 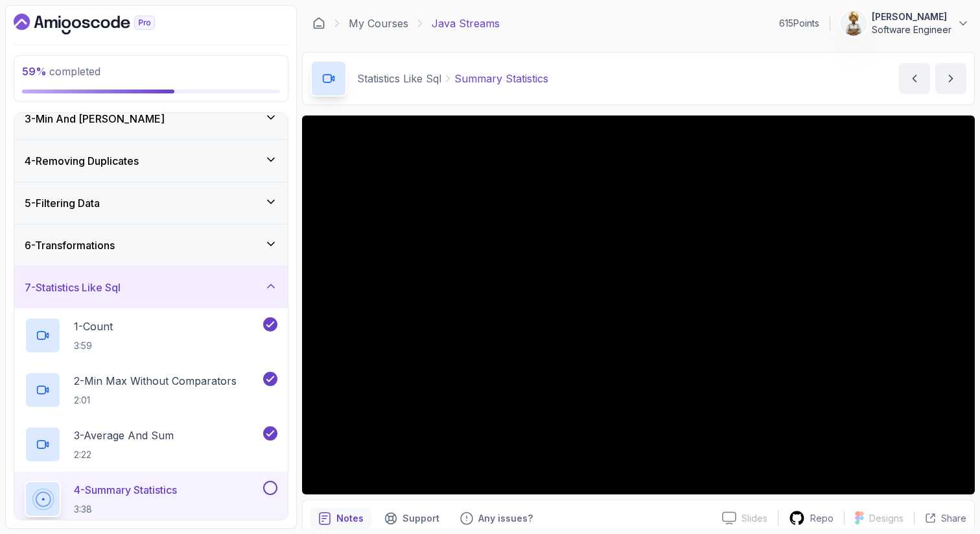 What do you see at coordinates (151, 499) in the screenshot?
I see `button: 4-Summary Statistics3:38` at bounding box center [151, 499].